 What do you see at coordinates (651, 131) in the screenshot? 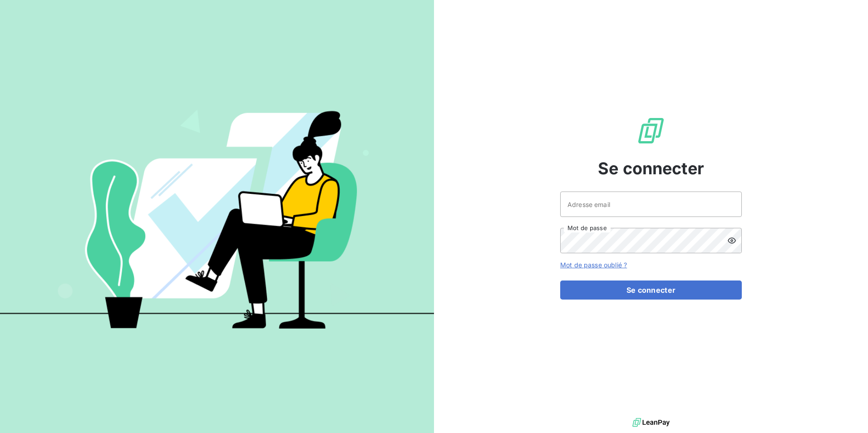
I see `img: Logo LeanPay` at bounding box center [651, 131].